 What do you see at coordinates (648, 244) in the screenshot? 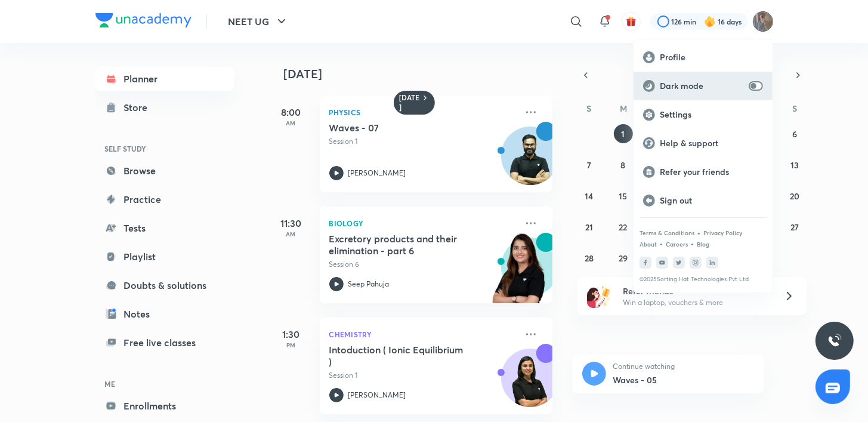
I see `a: About` at bounding box center [648, 244].